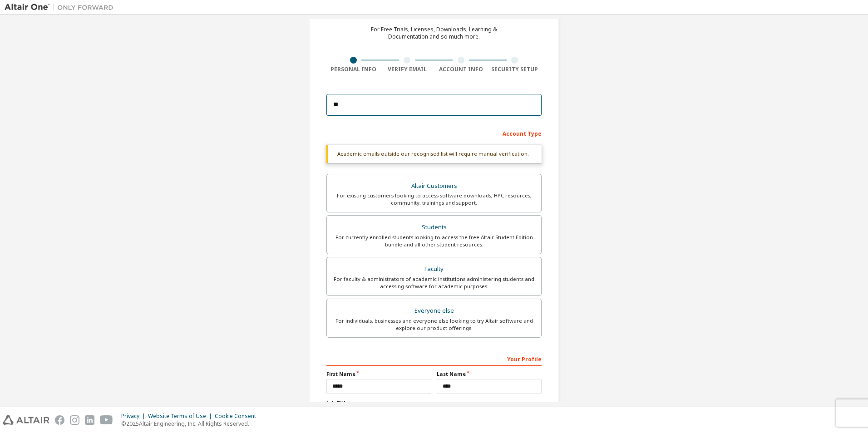  I want to click on label: Job Title, so click(434, 403).